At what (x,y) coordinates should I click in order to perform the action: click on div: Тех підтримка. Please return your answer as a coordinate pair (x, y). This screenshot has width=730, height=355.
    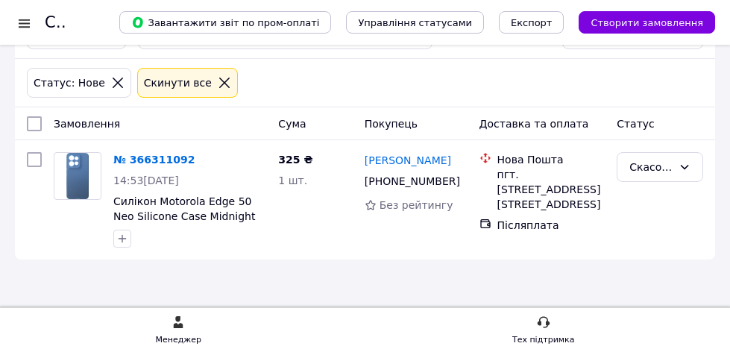
    Looking at the image, I should click on (544, 340).